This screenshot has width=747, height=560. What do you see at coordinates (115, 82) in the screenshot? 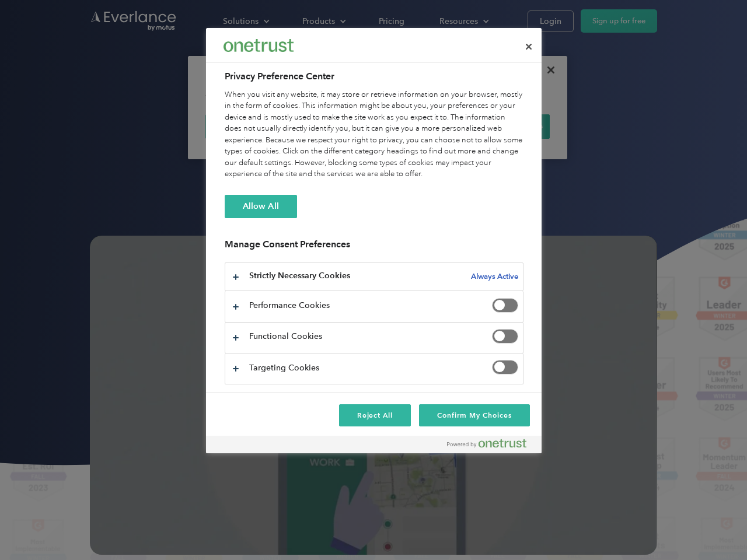
I see `input: Submit` at bounding box center [115, 82].